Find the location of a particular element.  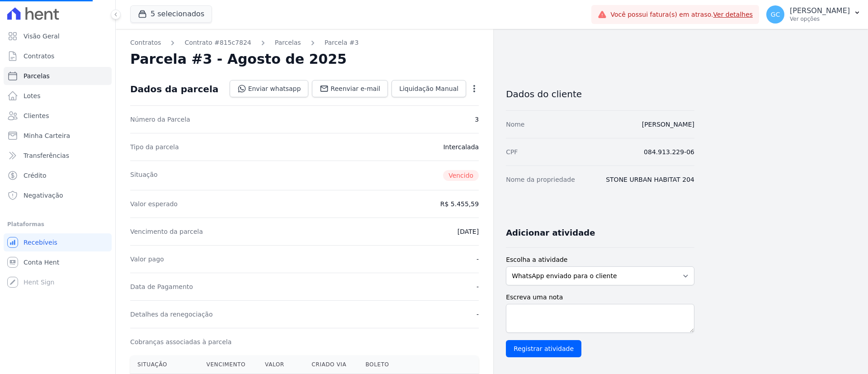

a: Lotes is located at coordinates (58, 96).